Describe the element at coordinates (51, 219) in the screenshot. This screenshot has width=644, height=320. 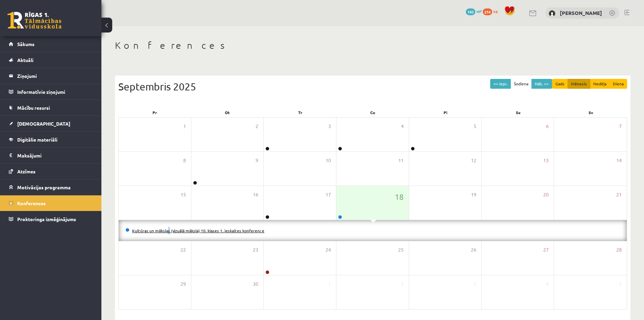
I see `a: Proktoringa izmēģinājums` at that location.